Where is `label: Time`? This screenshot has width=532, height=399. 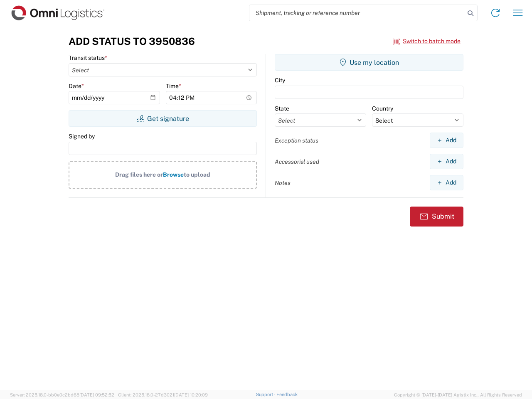
label: Time is located at coordinates (173, 86).